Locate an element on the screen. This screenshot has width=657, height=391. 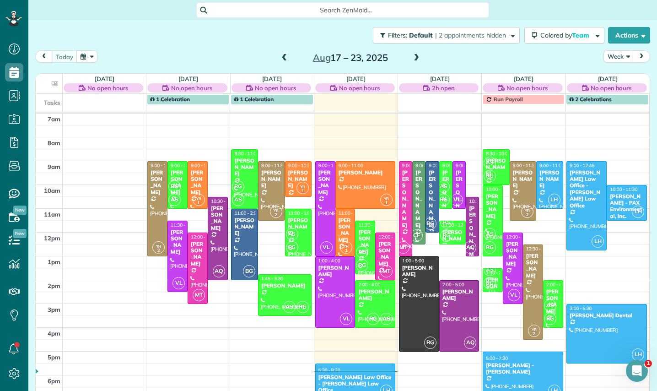
span: 3:00 - 5:30 is located at coordinates (580, 308).